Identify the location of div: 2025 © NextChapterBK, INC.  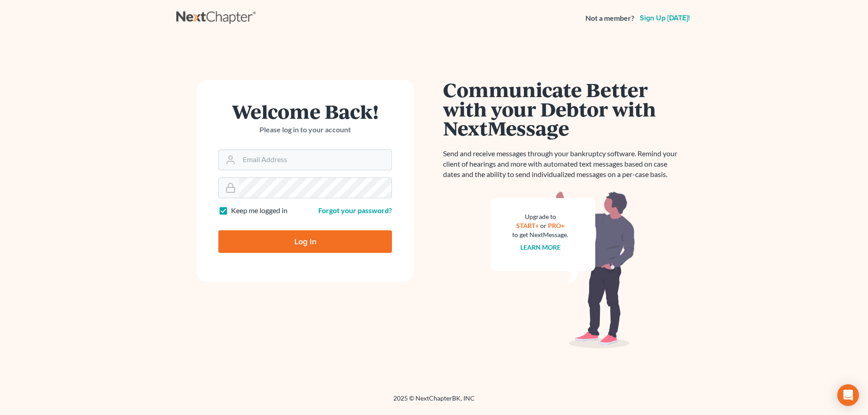
(434, 402).